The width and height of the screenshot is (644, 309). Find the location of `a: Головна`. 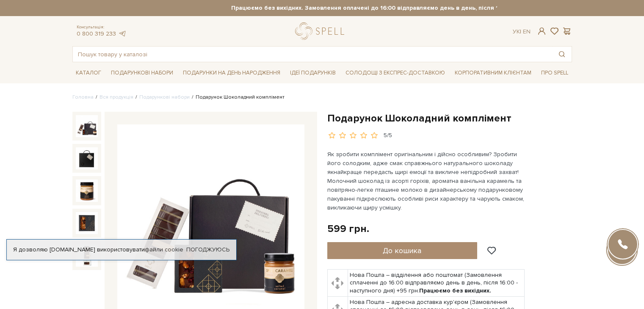

a: Головна is located at coordinates (83, 97).